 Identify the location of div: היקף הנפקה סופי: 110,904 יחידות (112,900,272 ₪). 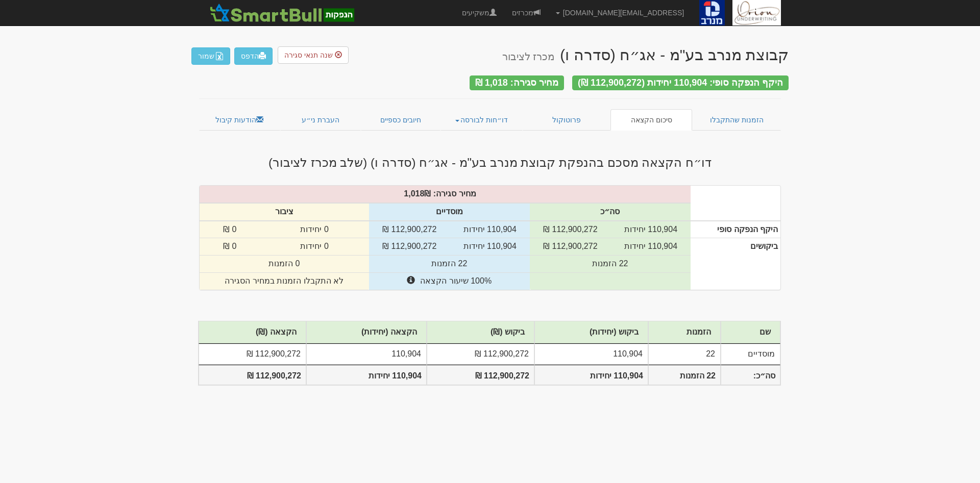
(680, 83).